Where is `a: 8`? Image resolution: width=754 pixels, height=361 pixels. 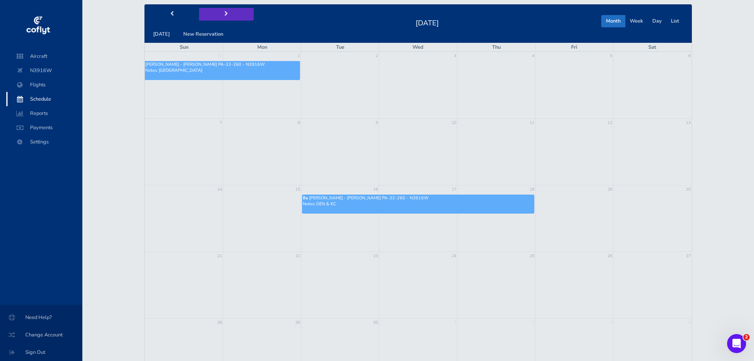 a: 8 is located at coordinates (299, 123).